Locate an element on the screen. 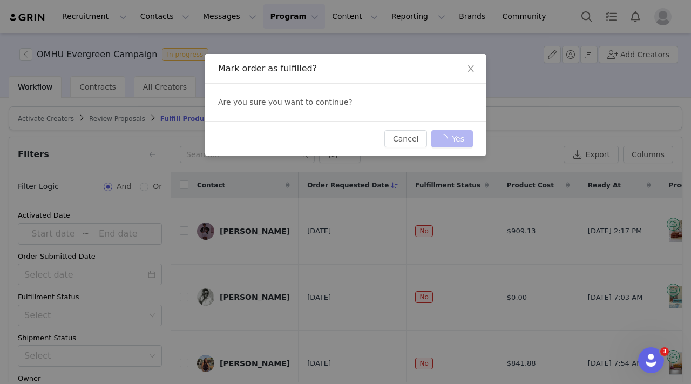  div: Mark order as fulfilled? is located at coordinates (345, 69).